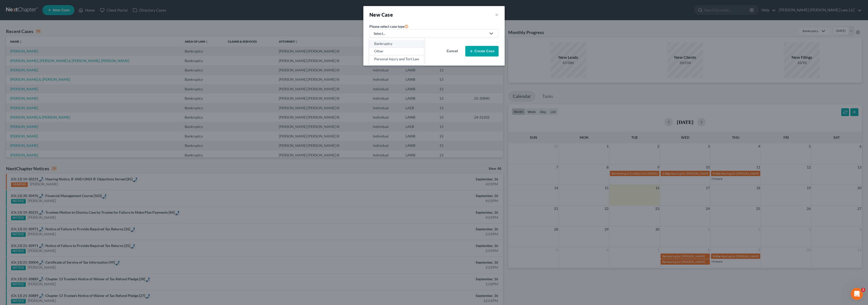 The height and width of the screenshot is (305, 868). What do you see at coordinates (397, 44) in the screenshot?
I see `div: Bankruptcy` at bounding box center [397, 44].